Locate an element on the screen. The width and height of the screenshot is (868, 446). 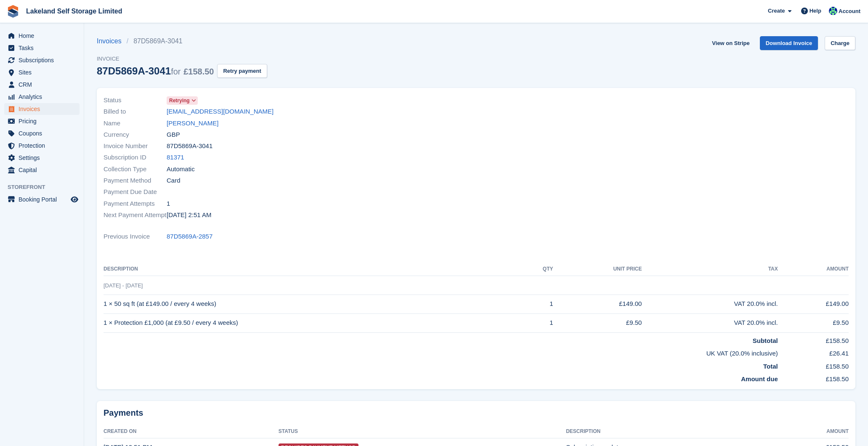
div: 87D5869A-3041 is located at coordinates (155, 71).